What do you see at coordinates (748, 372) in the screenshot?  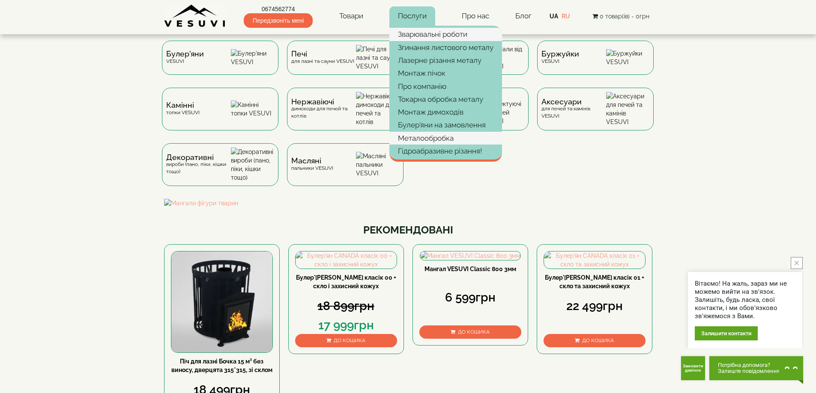 I see `span: Залиште повідомлення` at bounding box center [748, 372].